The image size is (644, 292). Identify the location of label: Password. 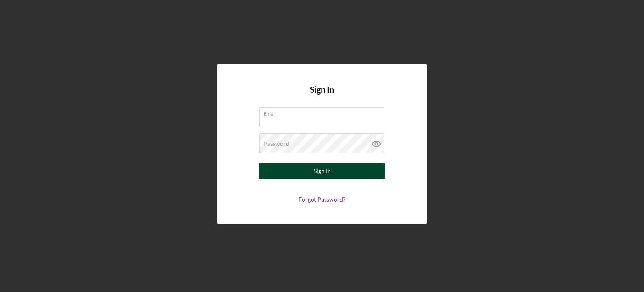
(276, 144).